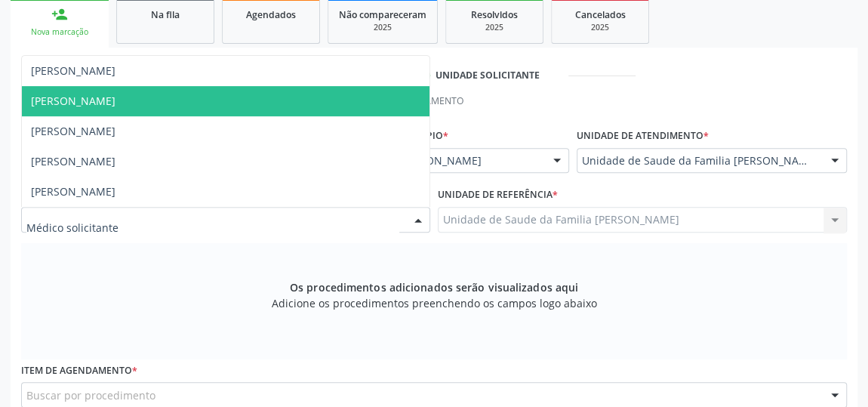 The width and height of the screenshot is (868, 407). What do you see at coordinates (600, 14) in the screenshot?
I see `span: Cancelados` at bounding box center [600, 14].